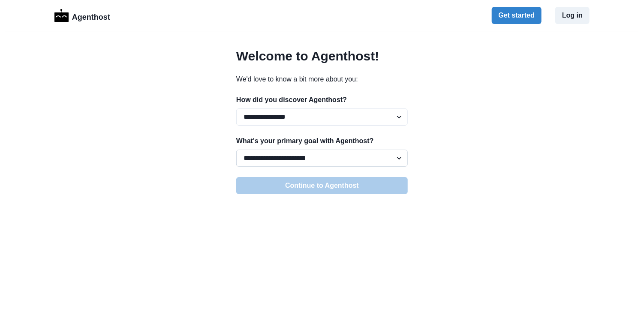 This screenshot has height=313, width=644. Describe the element at coordinates (322, 141) in the screenshot. I see `p: What's your primary goal with Agenthost?` at that location.